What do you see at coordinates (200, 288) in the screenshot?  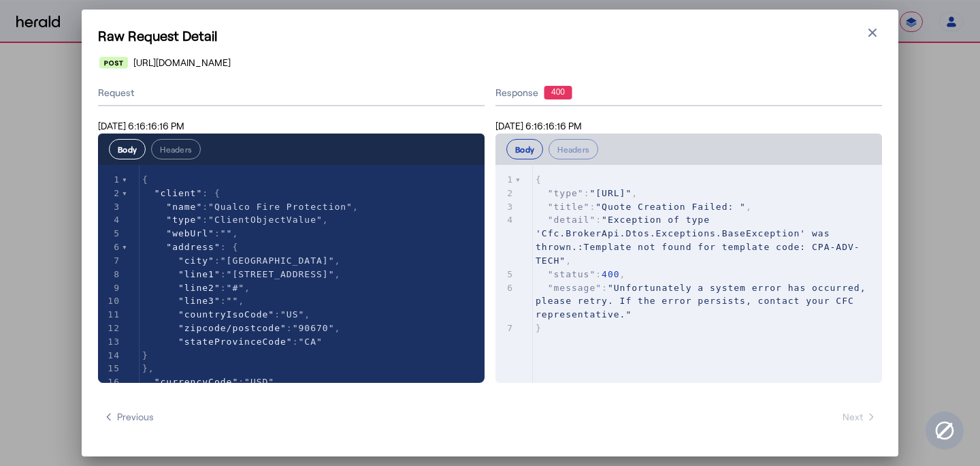 I see `span: "line2"` at bounding box center [200, 288].